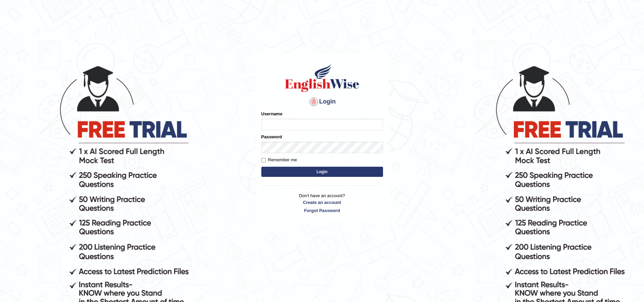 This screenshot has height=302, width=644. Describe the element at coordinates (322, 78) in the screenshot. I see `img: Logo of English Wise sign in for intelligent practice with AI` at that location.